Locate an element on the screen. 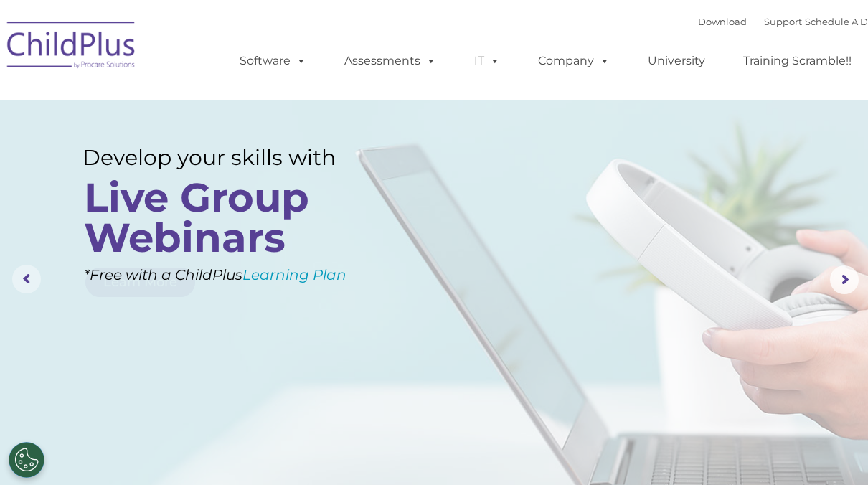  a: Assessments is located at coordinates (390, 61).